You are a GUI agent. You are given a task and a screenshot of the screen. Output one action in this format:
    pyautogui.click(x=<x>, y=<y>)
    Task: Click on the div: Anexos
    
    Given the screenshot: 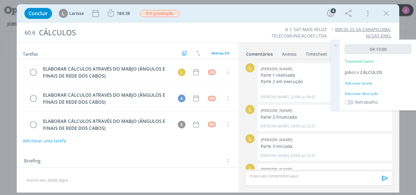 What is the action you would take?
    pyautogui.click(x=290, y=54)
    